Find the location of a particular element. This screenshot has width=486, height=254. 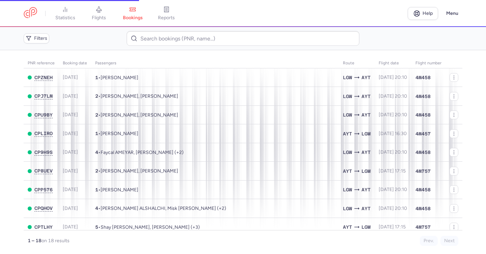

a: reports is located at coordinates (166, 13).